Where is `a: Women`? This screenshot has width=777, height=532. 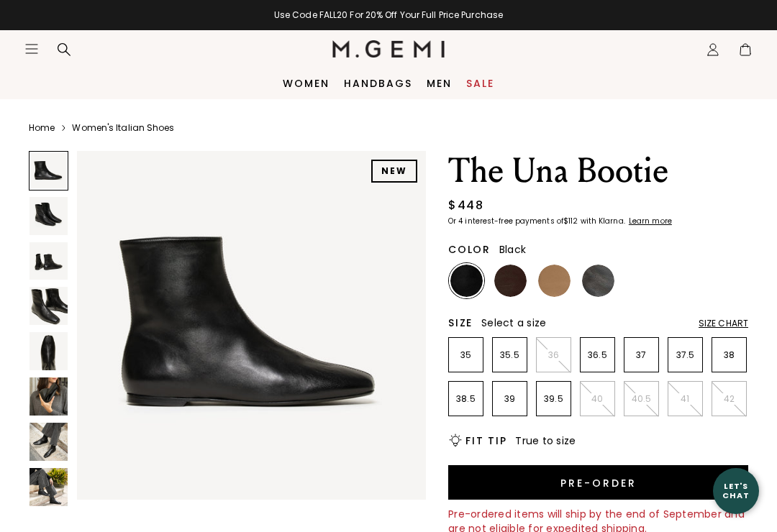 a: Women is located at coordinates (306, 84).